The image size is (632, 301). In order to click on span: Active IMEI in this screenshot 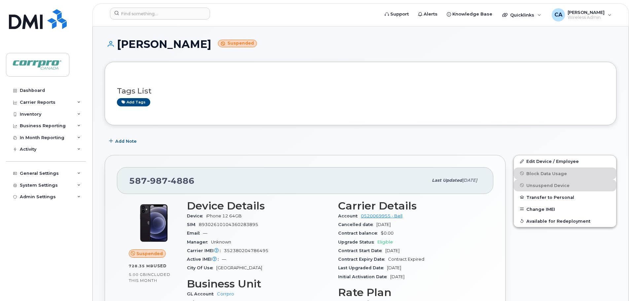, I will do `click(204, 259)`.